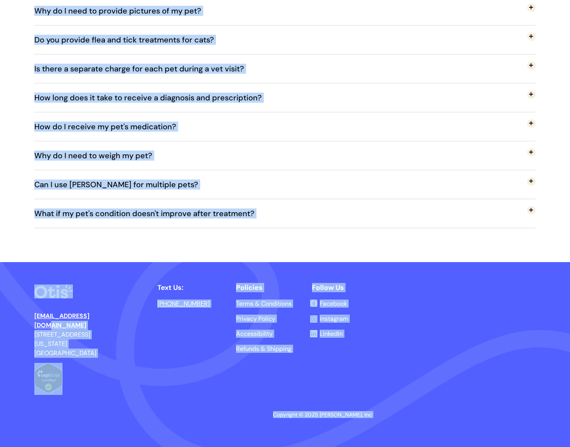 Image resolution: width=570 pixels, height=447 pixels. I want to click on a: Accessibility, so click(254, 334).